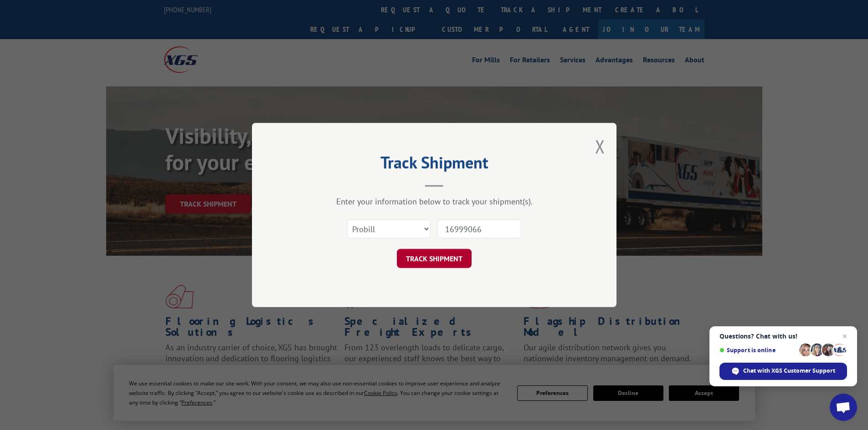  I want to click on input: Number(s), so click(479, 229).